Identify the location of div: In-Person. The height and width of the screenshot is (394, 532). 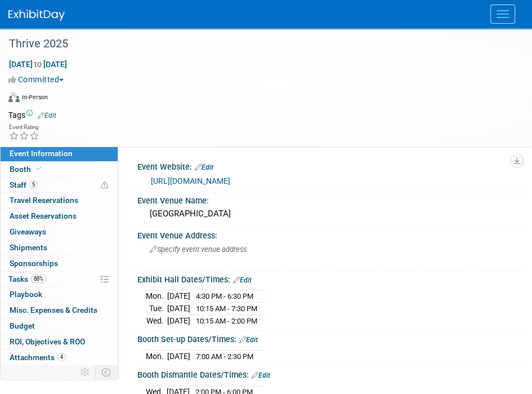
(34, 97).